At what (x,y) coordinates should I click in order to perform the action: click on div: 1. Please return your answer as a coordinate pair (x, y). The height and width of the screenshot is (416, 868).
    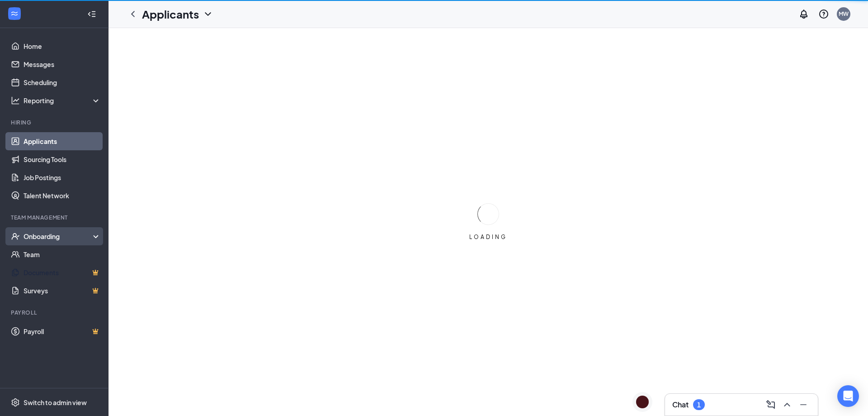
    Looking at the image, I should click on (699, 405).